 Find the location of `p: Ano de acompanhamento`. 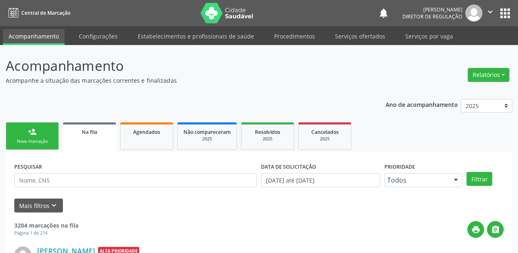

p: Ano de acompanhamento is located at coordinates (422, 104).